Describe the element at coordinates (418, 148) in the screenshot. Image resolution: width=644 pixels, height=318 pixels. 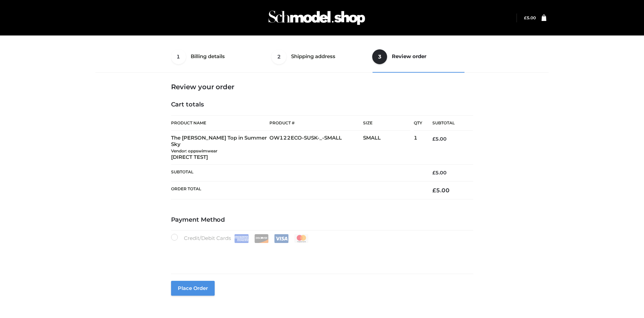
I see `td: 1` at that location.